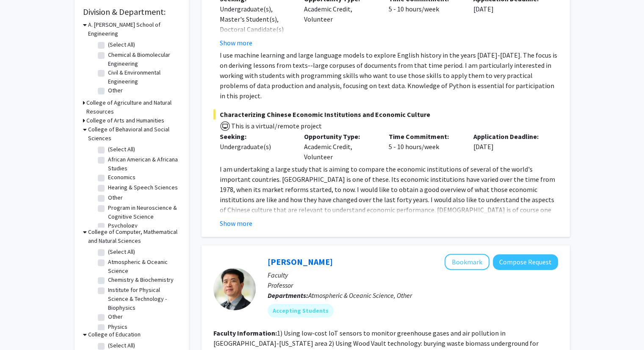 Image resolution: width=644 pixels, height=350 pixels. I want to click on b: Faculty Information:, so click(245, 333).